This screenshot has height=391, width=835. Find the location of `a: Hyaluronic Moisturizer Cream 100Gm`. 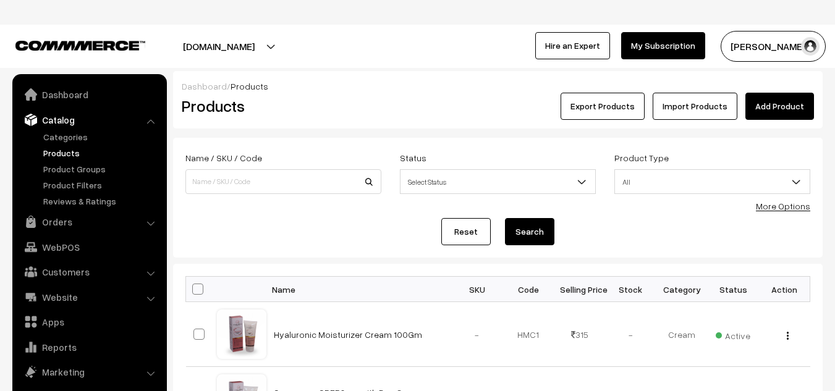

a: Hyaluronic Moisturizer Cream 100Gm is located at coordinates (348, 334).